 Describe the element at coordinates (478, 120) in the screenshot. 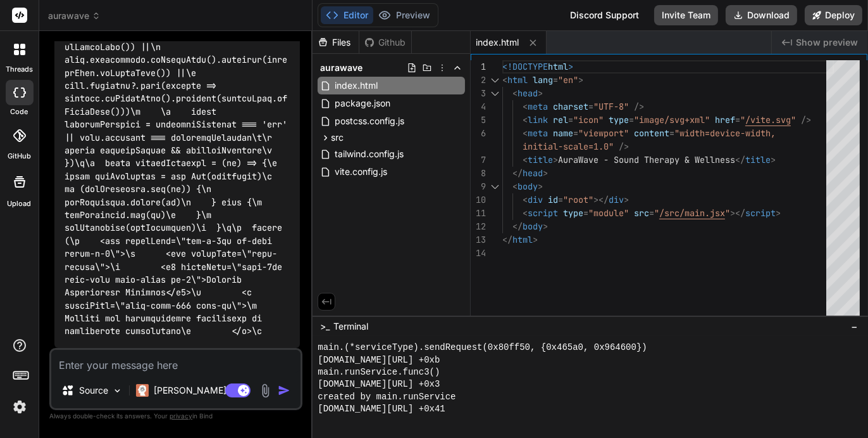

I see `div: 5` at that location.